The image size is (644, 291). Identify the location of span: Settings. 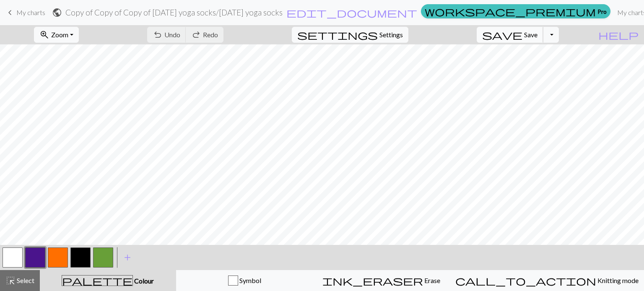
(391, 35).